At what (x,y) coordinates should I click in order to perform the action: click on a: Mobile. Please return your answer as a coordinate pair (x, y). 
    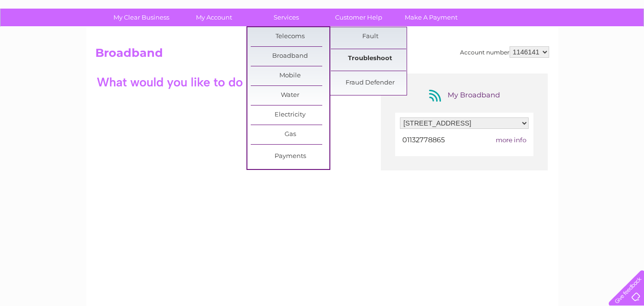
    Looking at the image, I should click on (290, 76).